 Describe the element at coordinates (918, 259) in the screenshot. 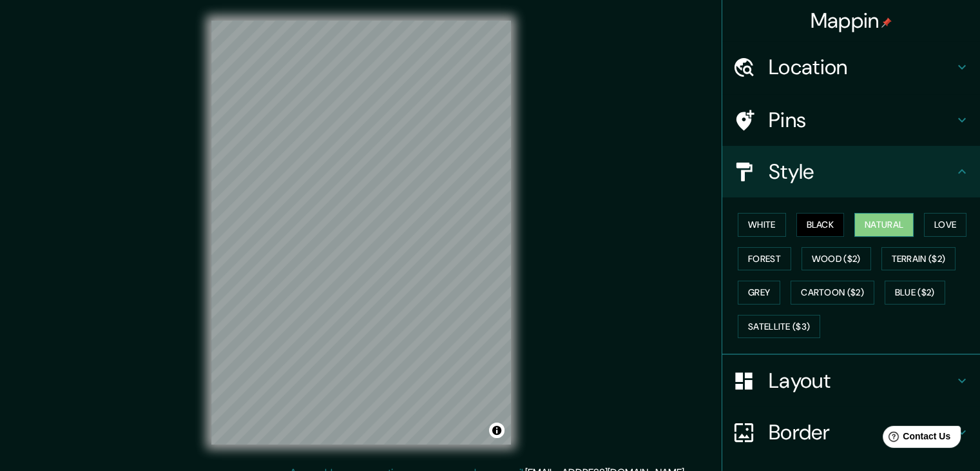

I see `button: Terrain ($2)` at that location.